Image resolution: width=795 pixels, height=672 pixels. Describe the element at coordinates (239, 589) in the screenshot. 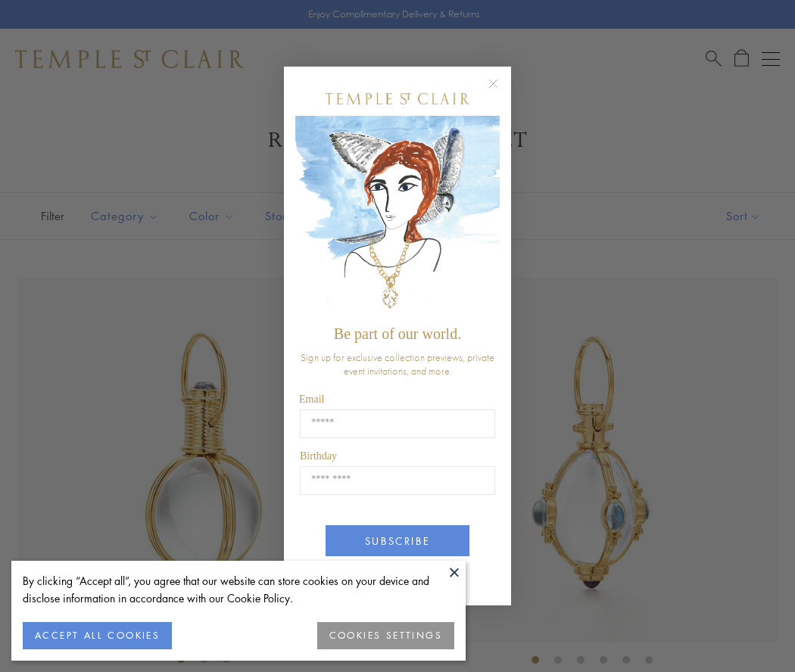

I see `div: By clicking “Accept all”, you agree that our website can store cookies on your device and disclos...` at that location.